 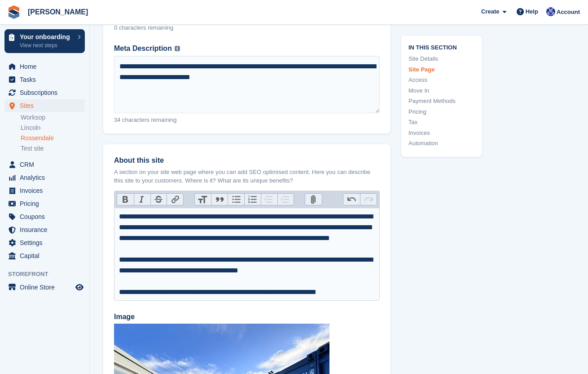 I want to click on span: Tasks, so click(x=47, y=80).